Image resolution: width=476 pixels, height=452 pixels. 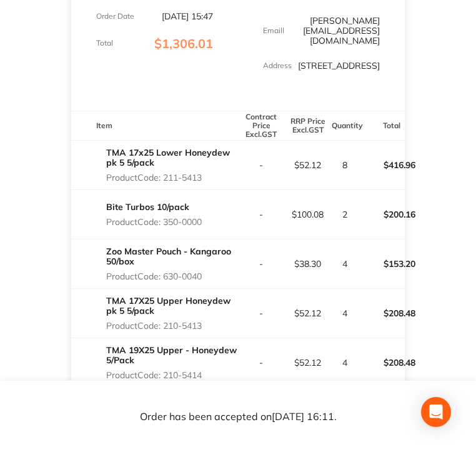 What do you see at coordinates (171, 178) in the screenshot?
I see `p: Product Code: 211-5413` at bounding box center [171, 178].